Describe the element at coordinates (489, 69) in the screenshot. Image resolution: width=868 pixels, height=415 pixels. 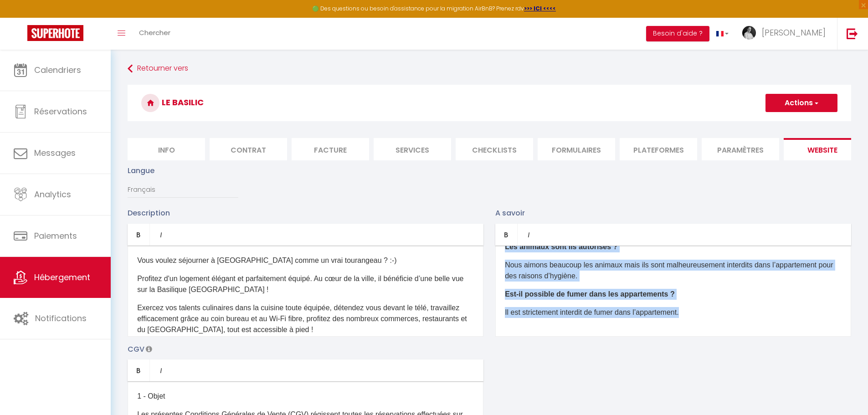
I see `a: Retourner vers` at that location.